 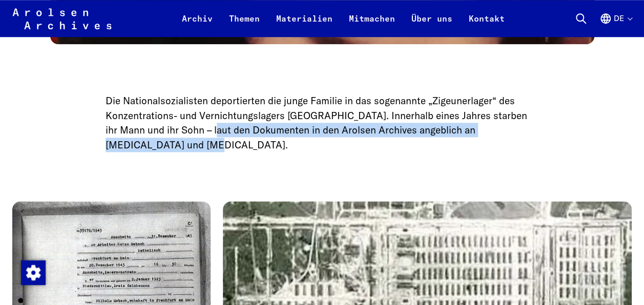 I want to click on nav: Primär, so click(x=343, y=18).